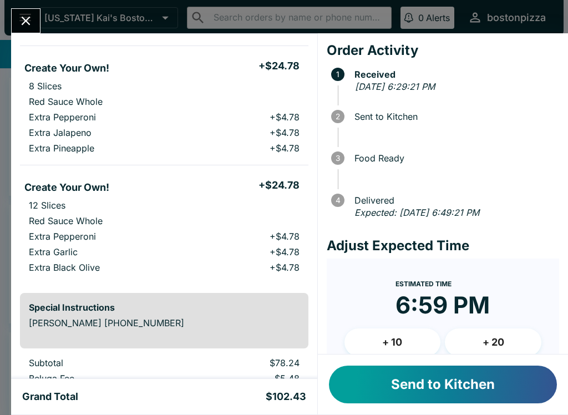 This screenshot has width=568, height=415. I want to click on h4: Adjust Expected Time, so click(443, 246).